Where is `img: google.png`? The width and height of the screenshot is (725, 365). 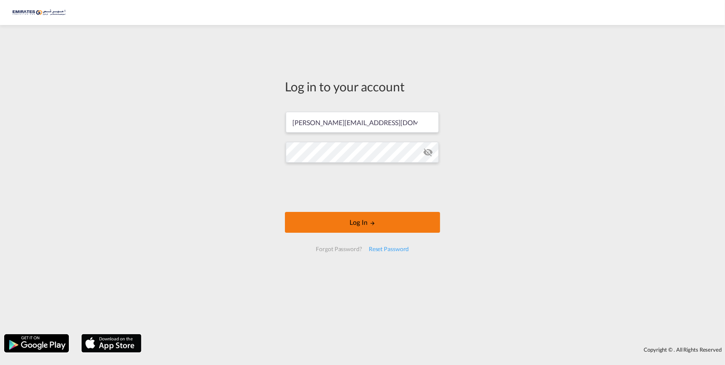 img: google.png is located at coordinates (36, 343).